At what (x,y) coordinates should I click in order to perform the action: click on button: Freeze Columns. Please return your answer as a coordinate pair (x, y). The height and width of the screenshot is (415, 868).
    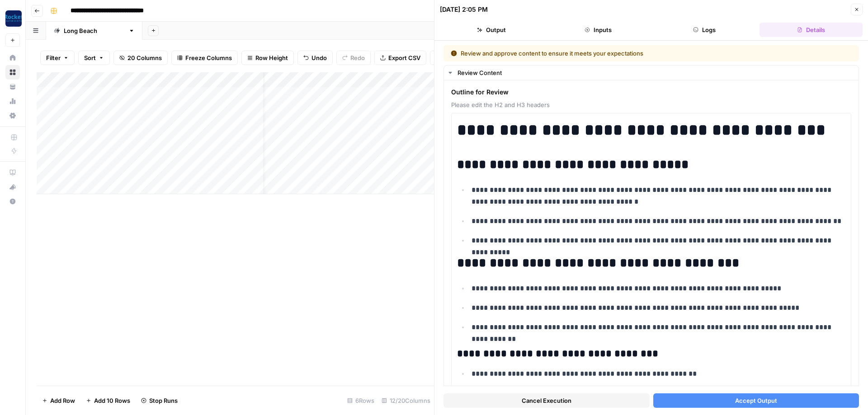
    Looking at the image, I should click on (204, 58).